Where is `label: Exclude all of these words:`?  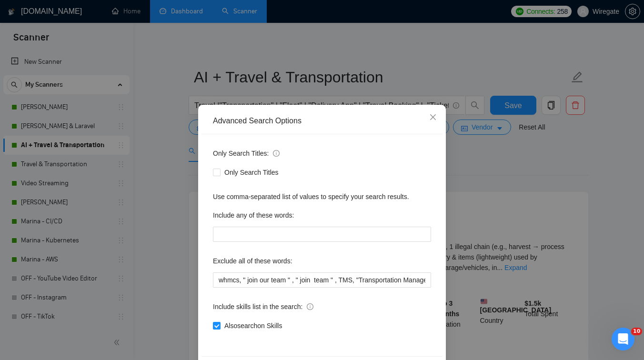
label: Exclude all of these words: is located at coordinates (252, 261).